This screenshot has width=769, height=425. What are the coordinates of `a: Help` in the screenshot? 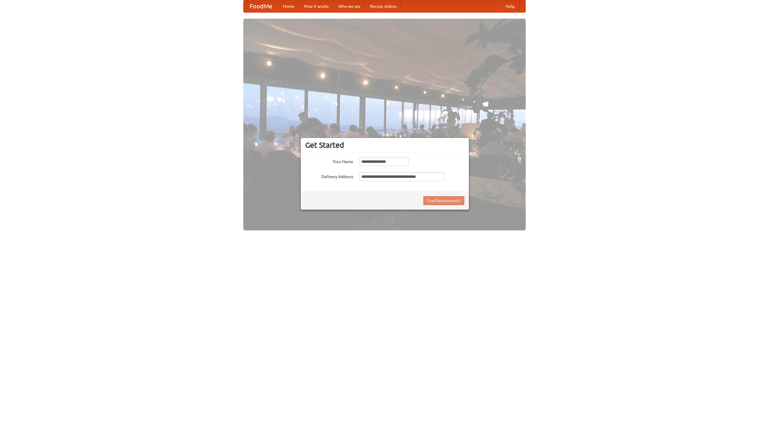 It's located at (510, 6).